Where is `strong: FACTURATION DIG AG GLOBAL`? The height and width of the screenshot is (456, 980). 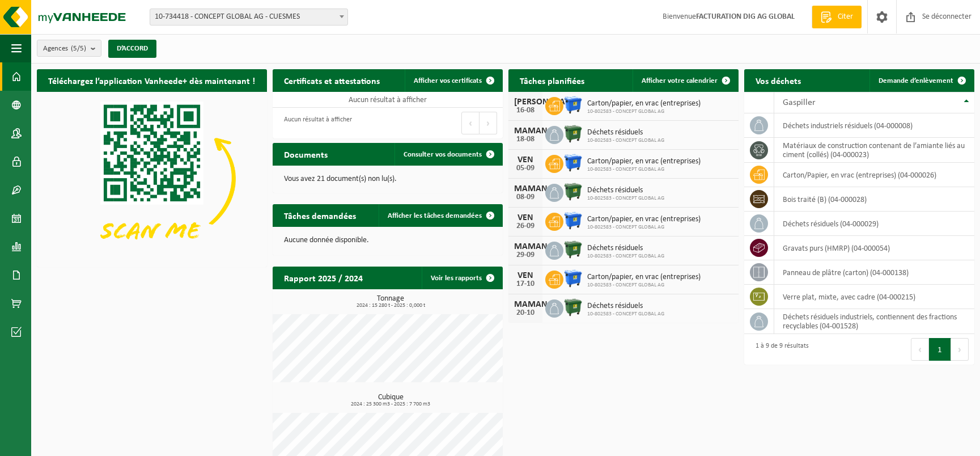
strong: FACTURATION DIG AG GLOBAL is located at coordinates (745, 17).